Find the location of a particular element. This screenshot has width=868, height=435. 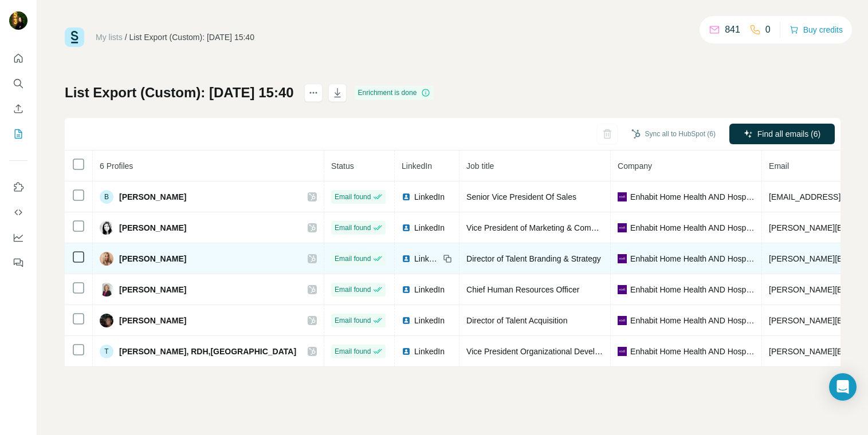

button: Use Surfe API is located at coordinates (18, 213).